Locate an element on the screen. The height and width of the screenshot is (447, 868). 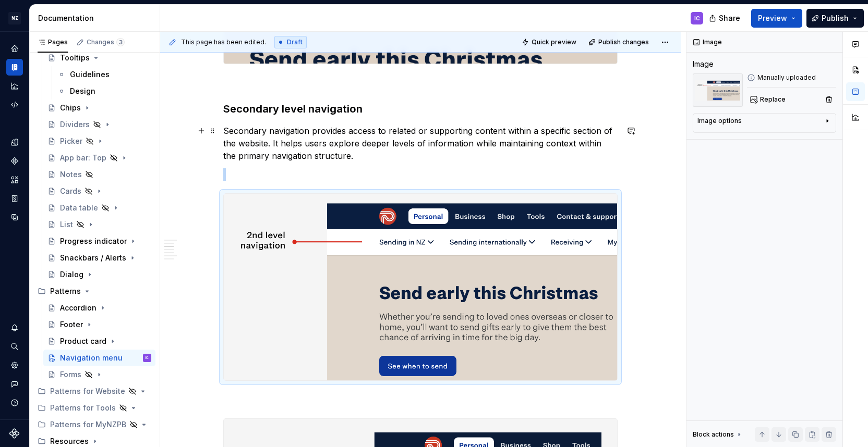
div: List is located at coordinates (66, 224).